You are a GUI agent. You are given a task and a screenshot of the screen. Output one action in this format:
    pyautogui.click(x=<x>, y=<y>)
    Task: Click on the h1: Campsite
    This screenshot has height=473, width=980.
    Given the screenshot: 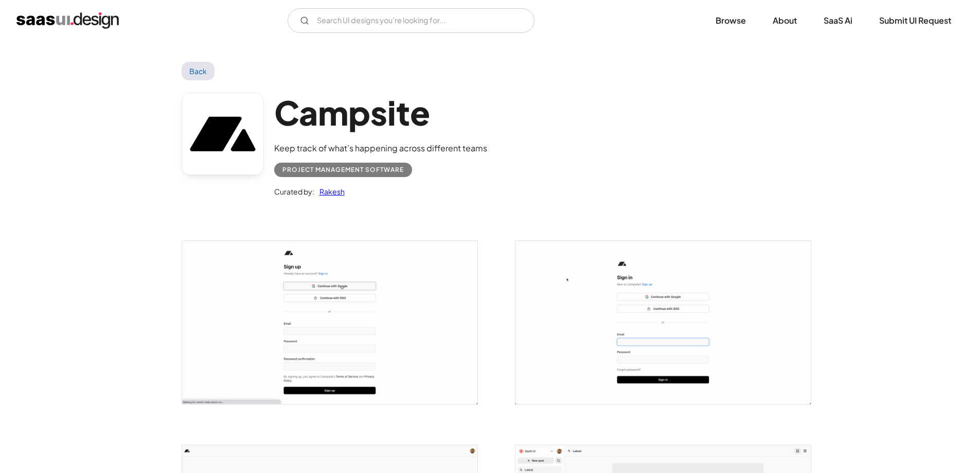 What is the action you would take?
    pyautogui.click(x=380, y=112)
    